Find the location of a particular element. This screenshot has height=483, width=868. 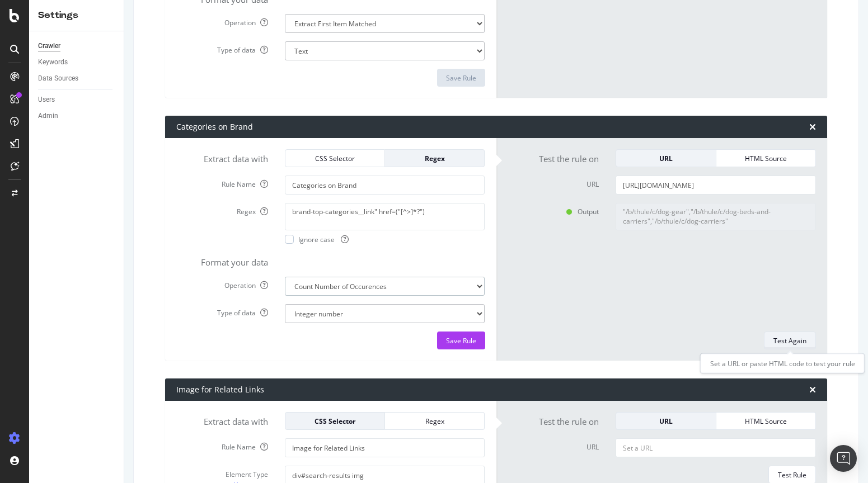

span: Ignore case is located at coordinates (323, 240).